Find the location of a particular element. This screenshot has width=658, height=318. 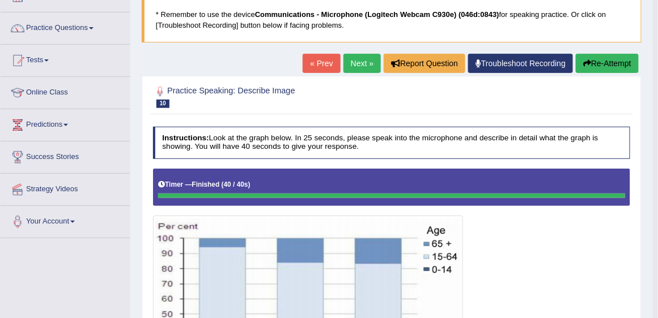

b: Instructions: is located at coordinates (185, 138).